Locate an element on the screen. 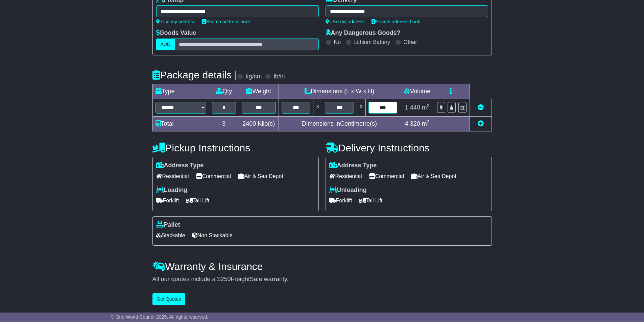 The width and height of the screenshot is (644, 322). h4: Delivery Instructions is located at coordinates (408, 148).